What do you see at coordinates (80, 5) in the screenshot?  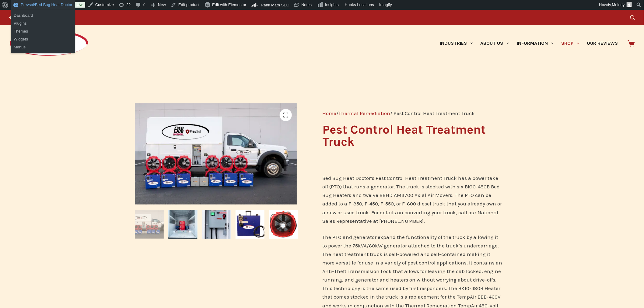 I see `a: Live` at bounding box center [80, 5].